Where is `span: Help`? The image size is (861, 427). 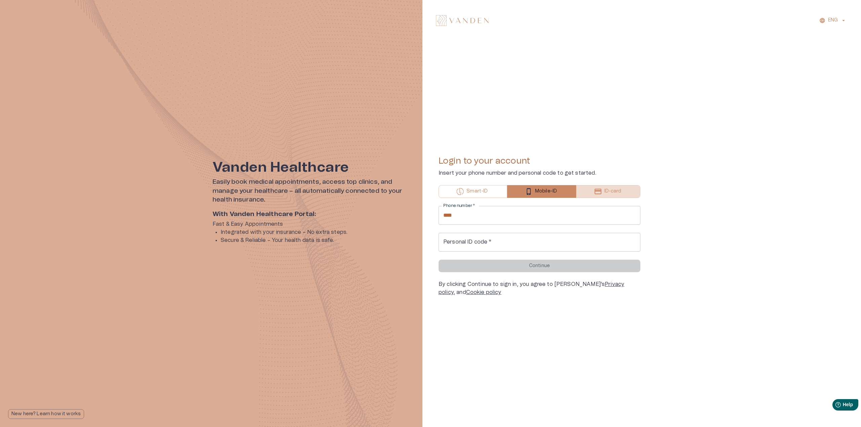 span: Help is located at coordinates (39, 8).